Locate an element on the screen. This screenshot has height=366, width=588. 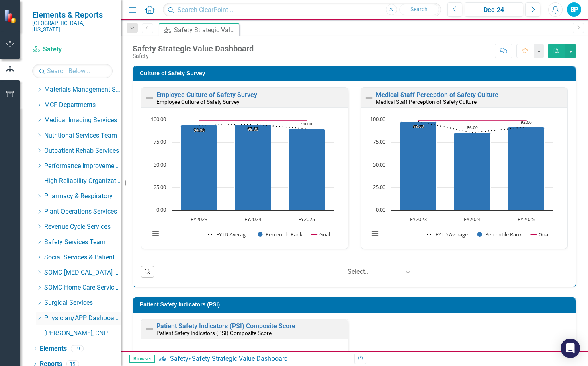
span: Browser is located at coordinates (142, 359).